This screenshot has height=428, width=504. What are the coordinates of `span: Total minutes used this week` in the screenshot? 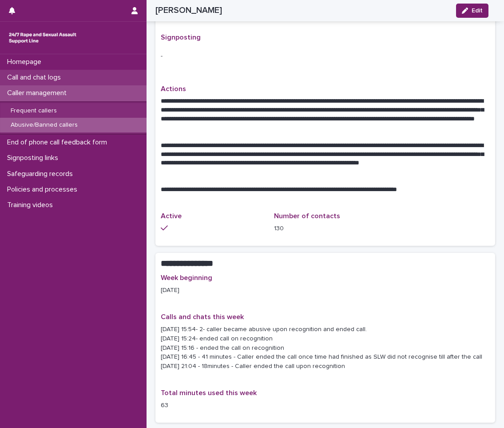 It's located at (209, 393).